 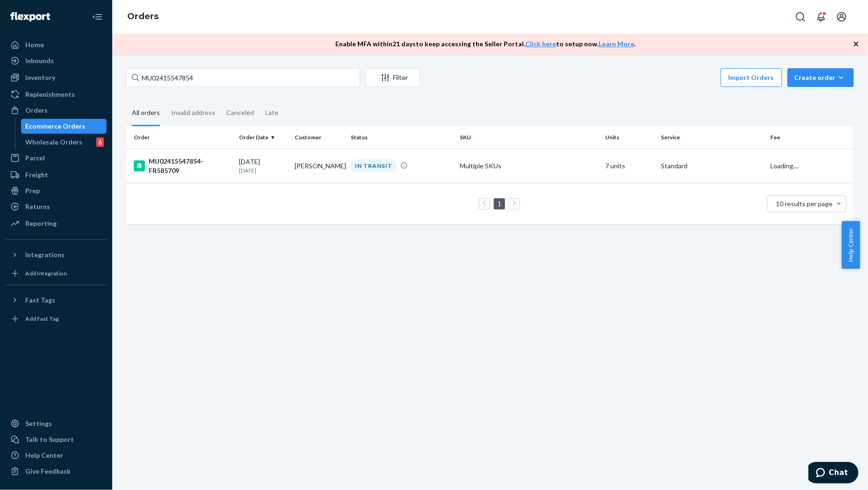 What do you see at coordinates (48, 471) in the screenshot?
I see `div: Give Feedback` at bounding box center [48, 471].